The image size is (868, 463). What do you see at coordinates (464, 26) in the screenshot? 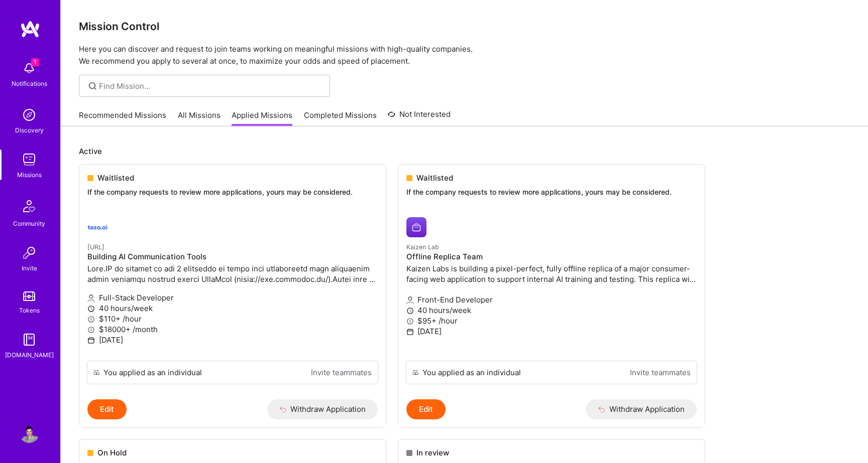
I see `h3: Mission Control` at bounding box center [464, 26].